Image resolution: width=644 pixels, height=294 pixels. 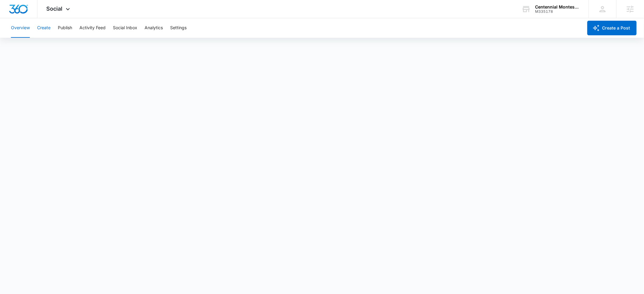 I want to click on button: Activity Feed, so click(x=92, y=28).